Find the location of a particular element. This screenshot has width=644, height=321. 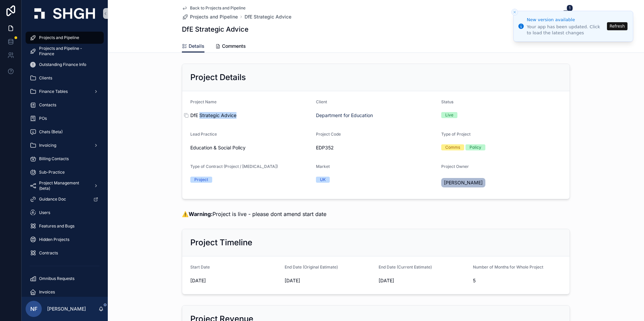

span: 1 is located at coordinates (569, 8).